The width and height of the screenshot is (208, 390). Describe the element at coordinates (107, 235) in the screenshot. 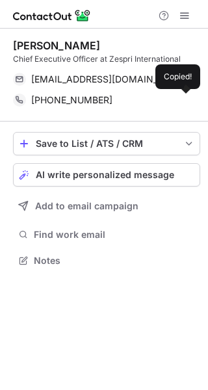

I see `button: Find work email` at that location.